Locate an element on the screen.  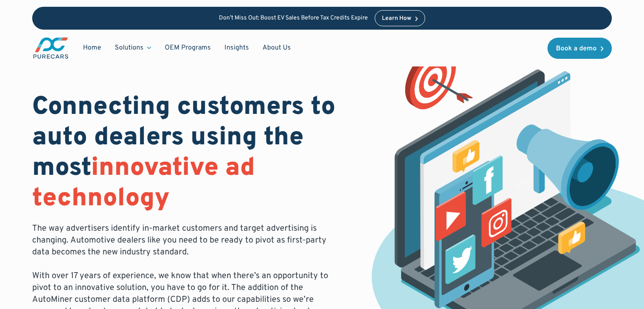
a: main is located at coordinates (51, 48).